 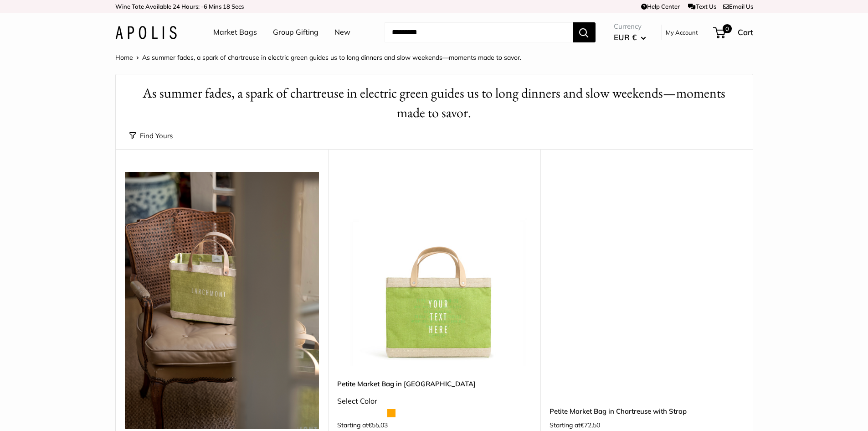 I want to click on span: -6, so click(x=204, y=6).